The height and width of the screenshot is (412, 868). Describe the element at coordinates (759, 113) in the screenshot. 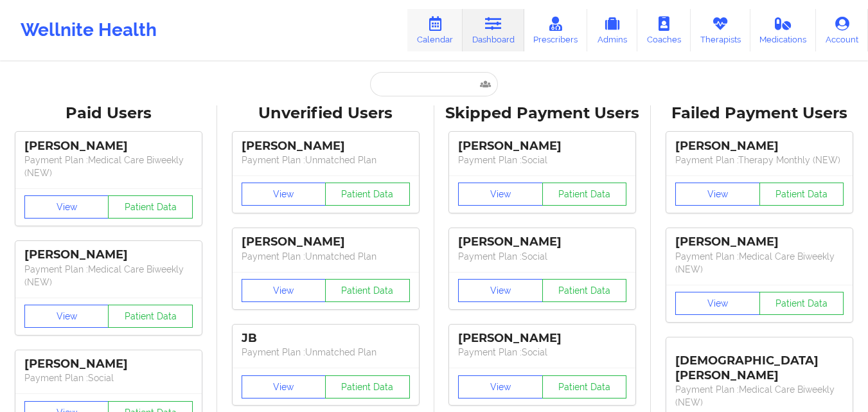

I see `div: Failed Payment Users` at that location.